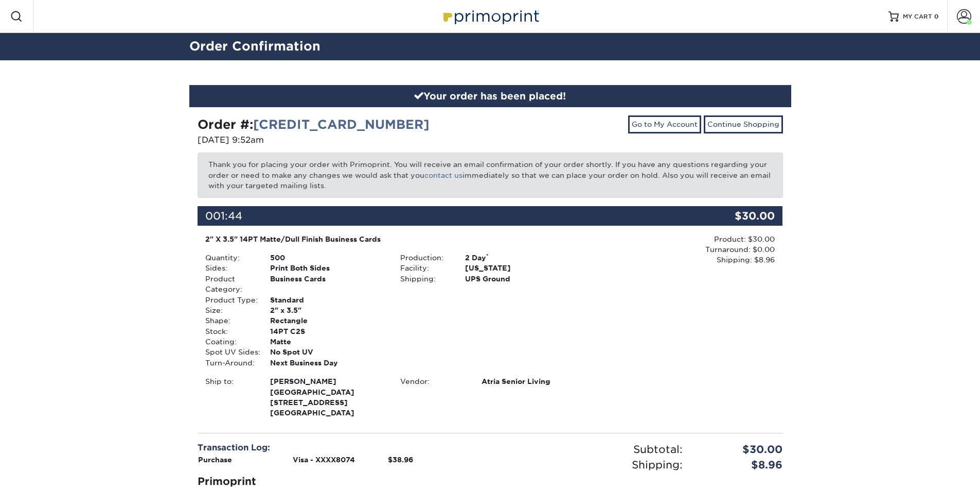 Image resolution: width=980 pixels, height=487 pixels. I want to click on div: Matte, so click(327, 342).